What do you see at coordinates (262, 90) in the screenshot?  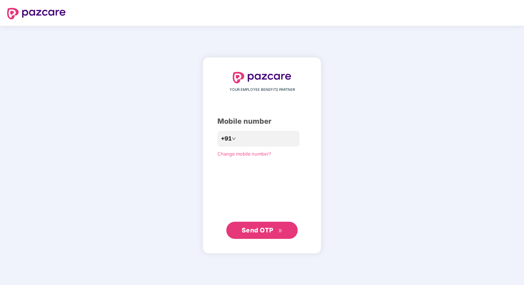 I see `span: YOUR EMPLOYEE BENEFITS PARTNER` at bounding box center [262, 90].